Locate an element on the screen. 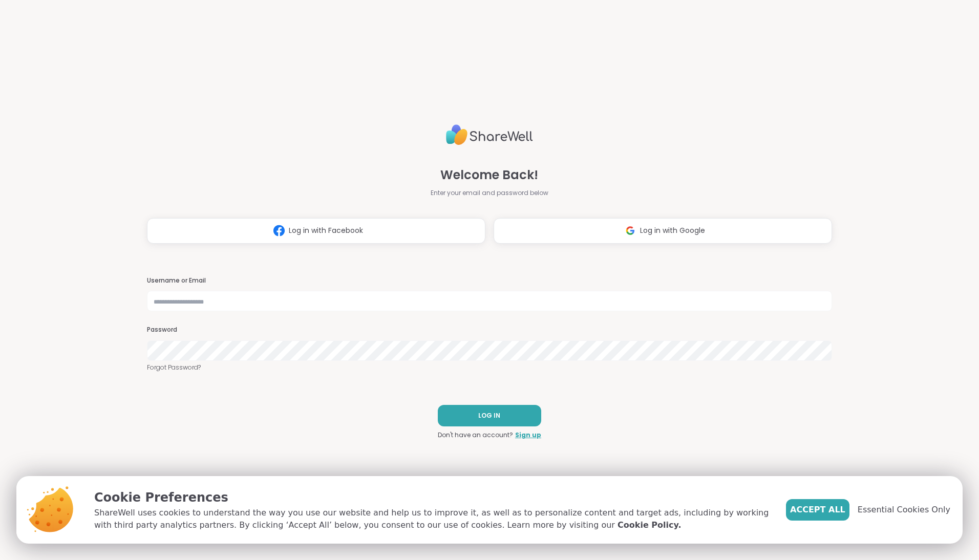 This screenshot has height=560, width=979. a: Cookie Policy. is located at coordinates (649, 525).